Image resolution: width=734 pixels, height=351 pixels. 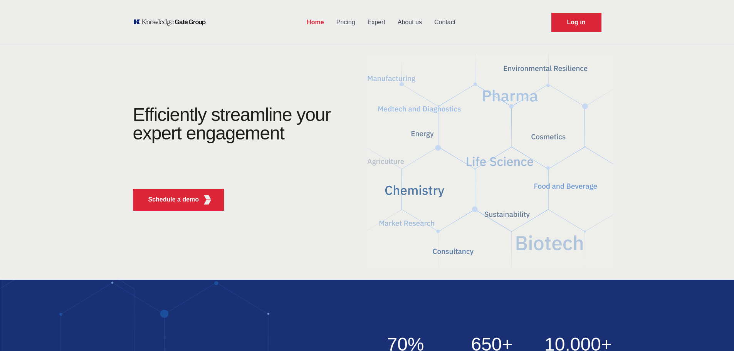 I want to click on a: Contact, so click(x=445, y=22).